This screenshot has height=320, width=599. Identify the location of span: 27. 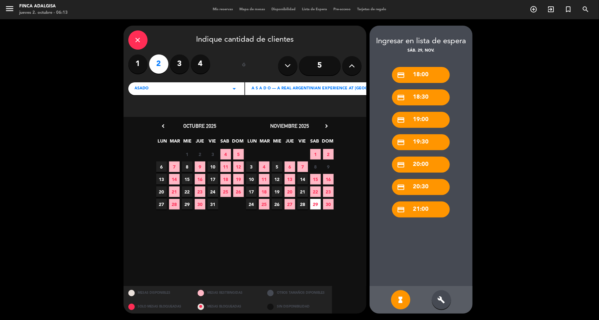
(161, 204).